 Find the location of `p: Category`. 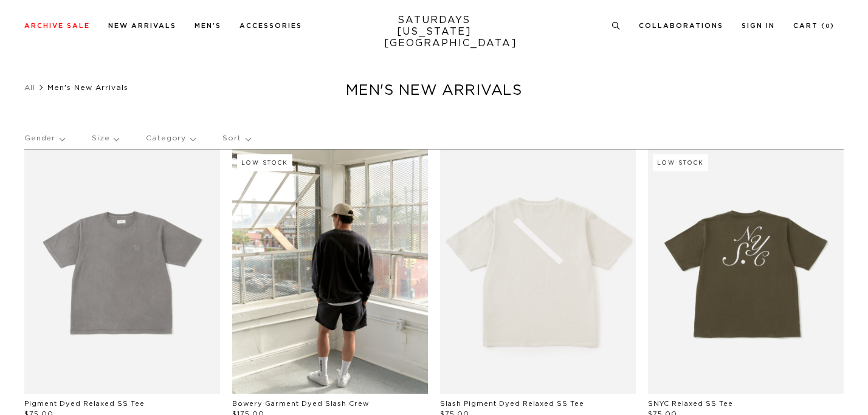

p: Category is located at coordinates (170, 138).